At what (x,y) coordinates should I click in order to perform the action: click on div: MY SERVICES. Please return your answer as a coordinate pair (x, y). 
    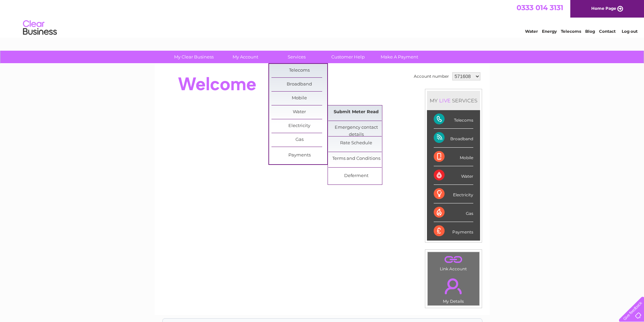
    Looking at the image, I should click on (453, 101).